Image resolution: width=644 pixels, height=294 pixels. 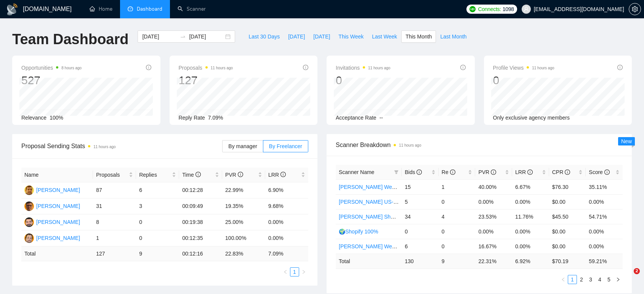 I want to click on td: 9.68%, so click(x=287, y=206).